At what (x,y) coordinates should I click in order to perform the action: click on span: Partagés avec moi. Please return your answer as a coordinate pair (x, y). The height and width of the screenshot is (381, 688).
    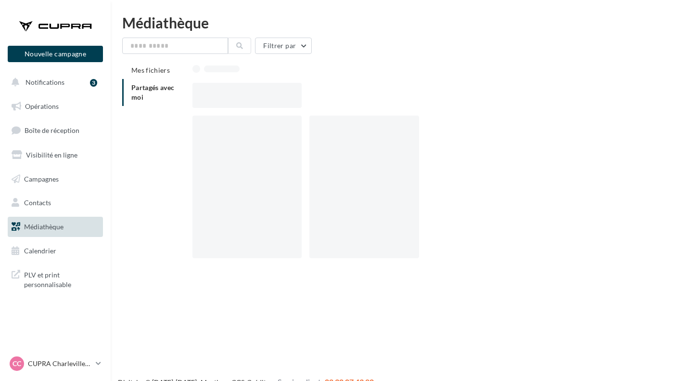
    Looking at the image, I should click on (153, 92).